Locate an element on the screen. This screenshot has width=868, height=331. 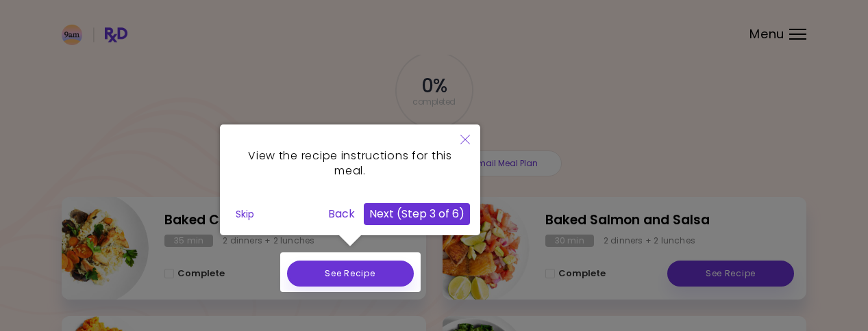
button: Skip is located at coordinates (245, 214).